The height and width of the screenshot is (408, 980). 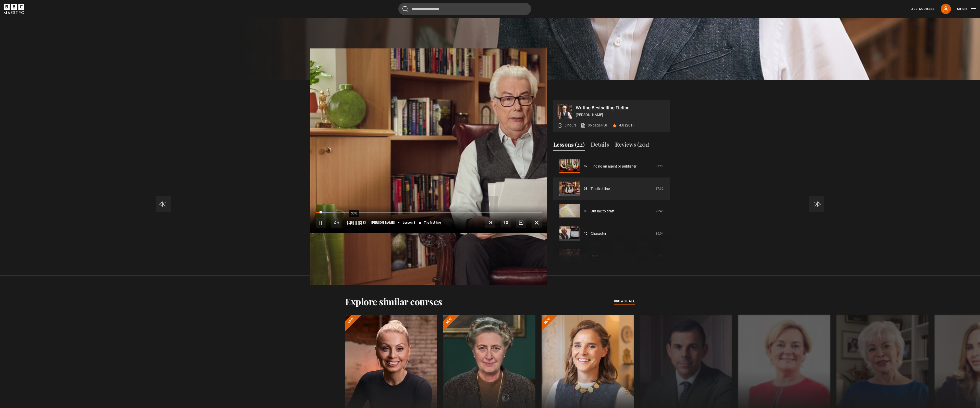 I want to click on button: Fullscreen, so click(x=536, y=223).